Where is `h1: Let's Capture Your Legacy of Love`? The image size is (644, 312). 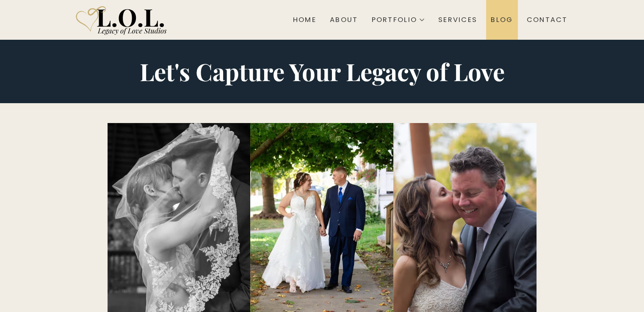
h1: Let's Capture Your Legacy of Love is located at coordinates (323, 72).